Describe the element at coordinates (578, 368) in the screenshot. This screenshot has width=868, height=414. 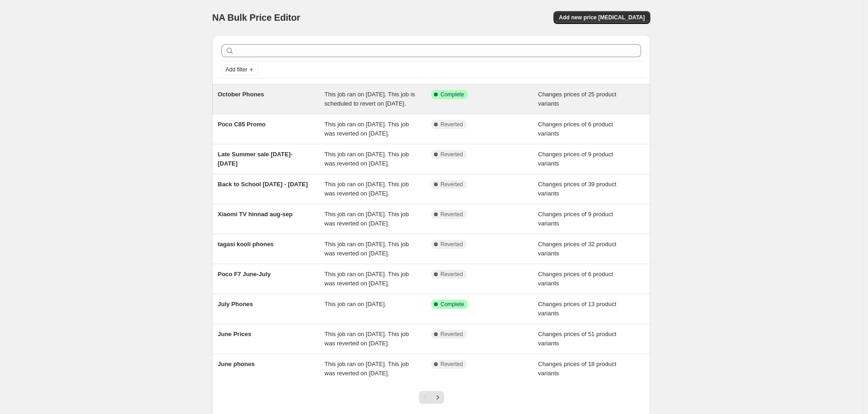
I see `span: Changes prices of 18 product variants` at that location.